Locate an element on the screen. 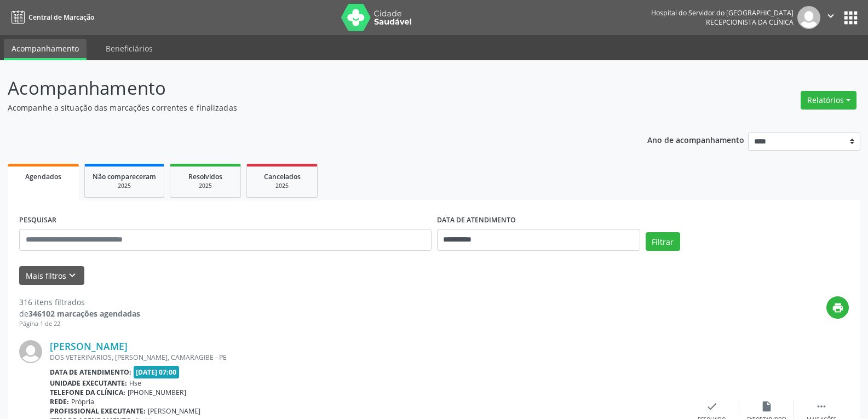  div: 316 itens filtrados is located at coordinates (79, 302).